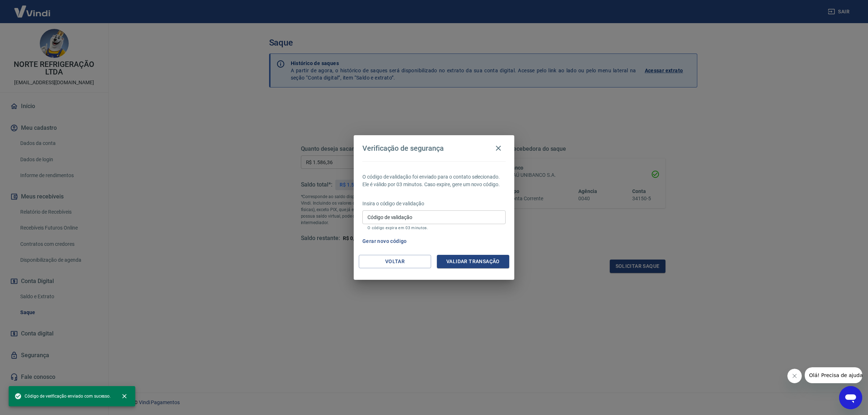 This screenshot has height=415, width=868. What do you see at coordinates (395, 262) in the screenshot?
I see `button: Voltar` at bounding box center [395, 262].